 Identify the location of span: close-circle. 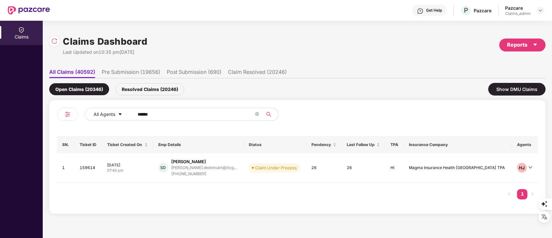
(257, 114).